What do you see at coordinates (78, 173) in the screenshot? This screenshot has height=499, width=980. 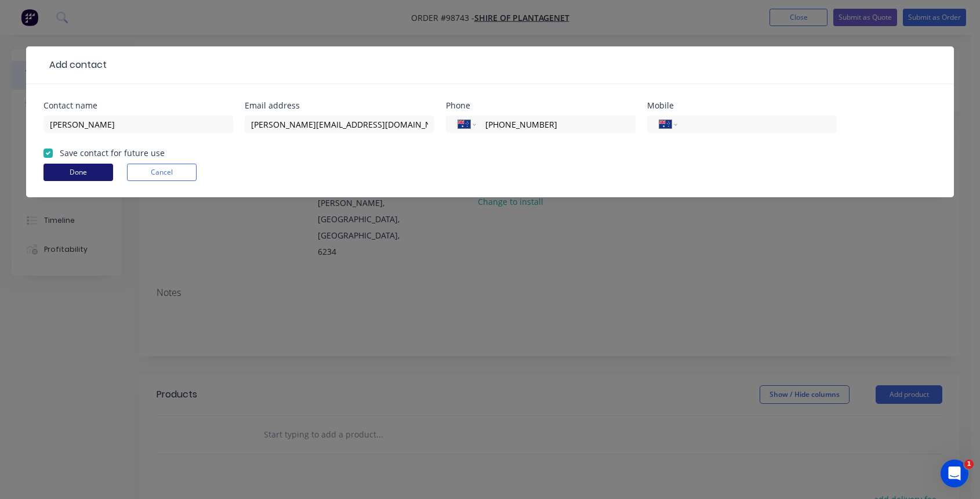 I see `button: Done` at bounding box center [78, 173].